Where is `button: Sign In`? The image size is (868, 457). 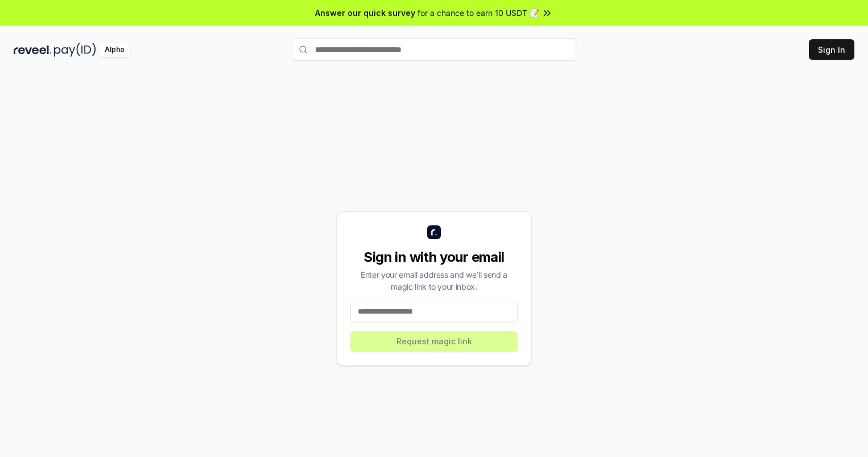 button: Sign In is located at coordinates (832, 50).